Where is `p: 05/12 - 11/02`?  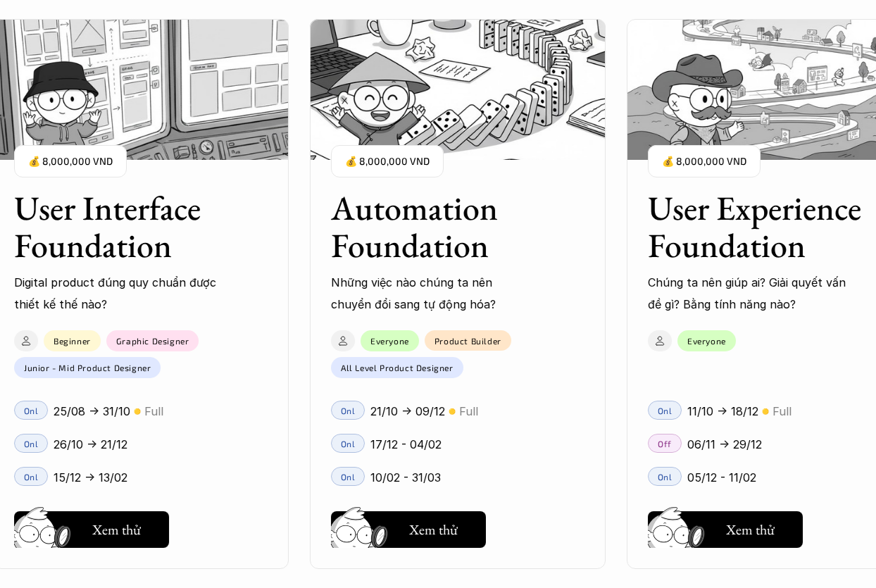
p: 05/12 - 11/02 is located at coordinates (721, 477).